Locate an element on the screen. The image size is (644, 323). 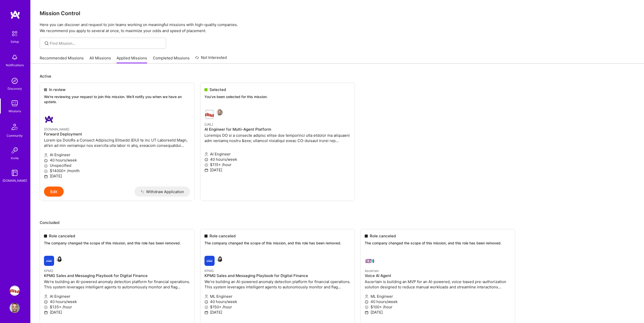
a: All Missions is located at coordinates (100, 59).